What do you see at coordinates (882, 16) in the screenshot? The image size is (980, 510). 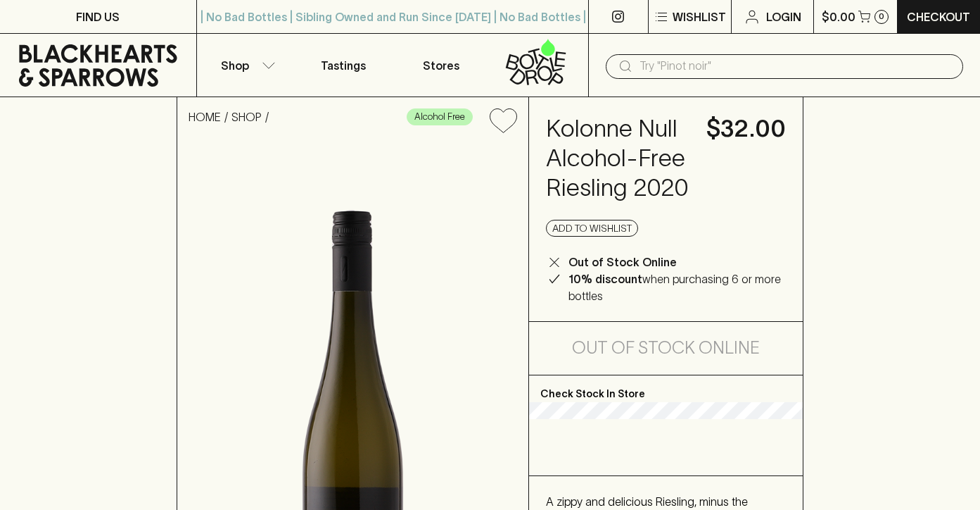 I see `p: 0` at bounding box center [882, 16].